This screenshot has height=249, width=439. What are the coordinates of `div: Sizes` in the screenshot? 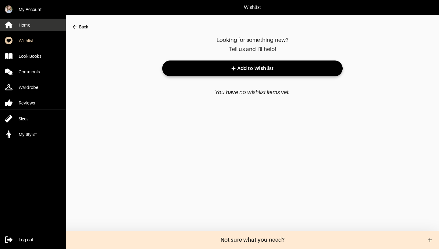 It's located at (23, 119).